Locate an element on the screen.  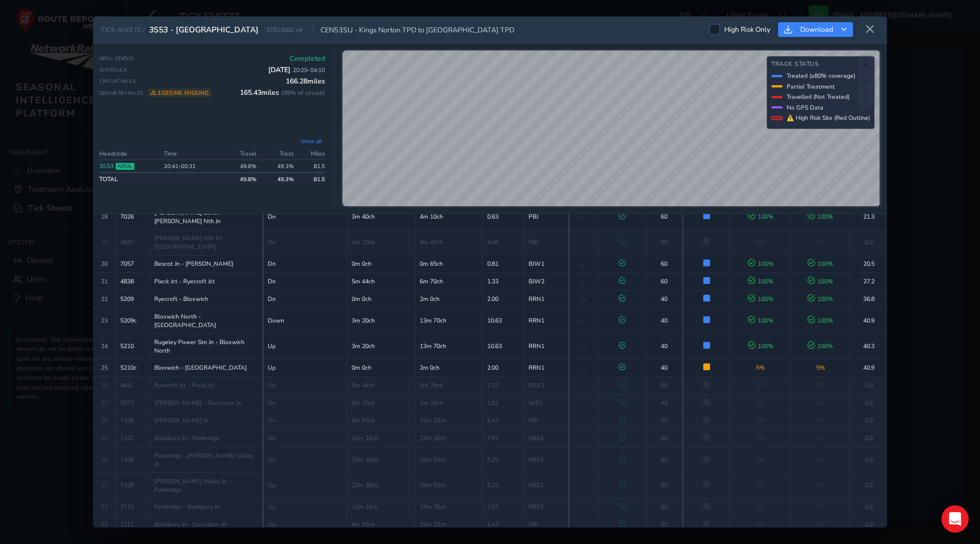
th: Time is located at coordinates (191, 154).